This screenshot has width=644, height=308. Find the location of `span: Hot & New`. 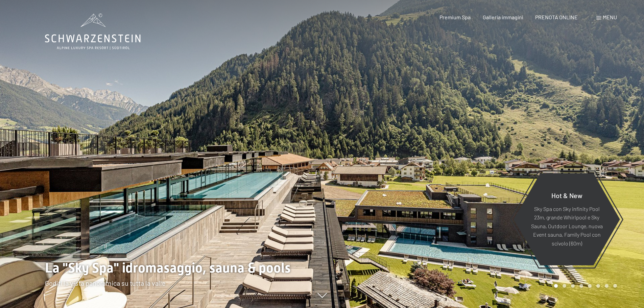

span: Hot & New is located at coordinates (567, 195).